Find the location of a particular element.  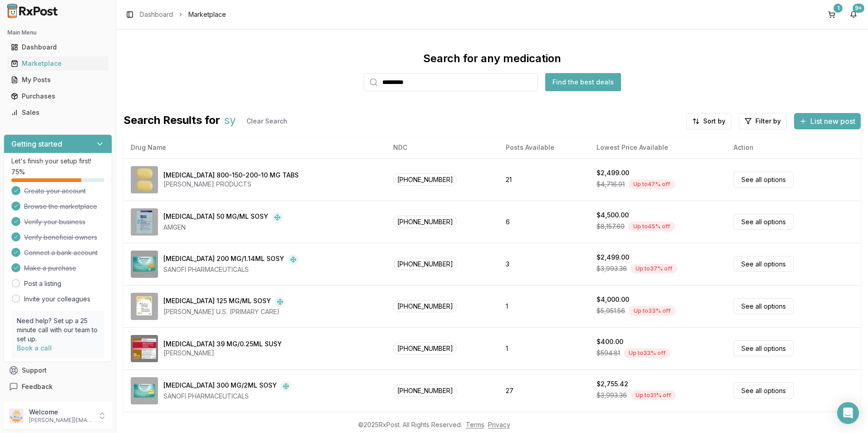

div: Open Intercom Messenger is located at coordinates (848, 413).